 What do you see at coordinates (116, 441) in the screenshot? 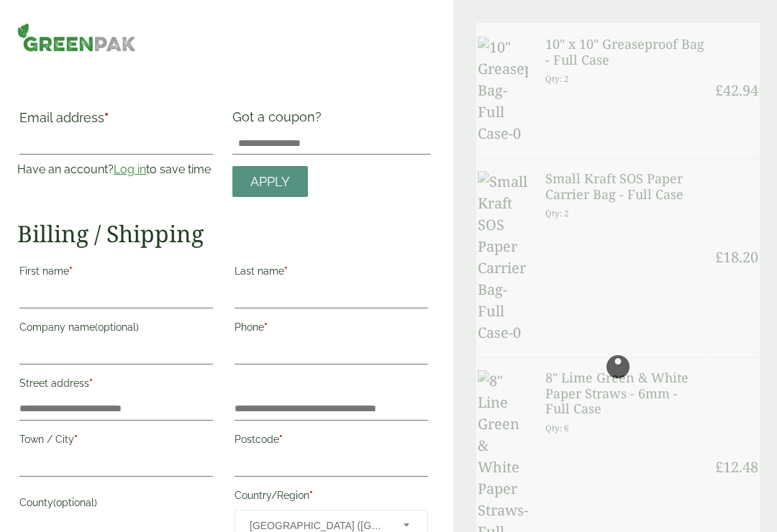
I see `label: Town / City` at bounding box center [116, 441].